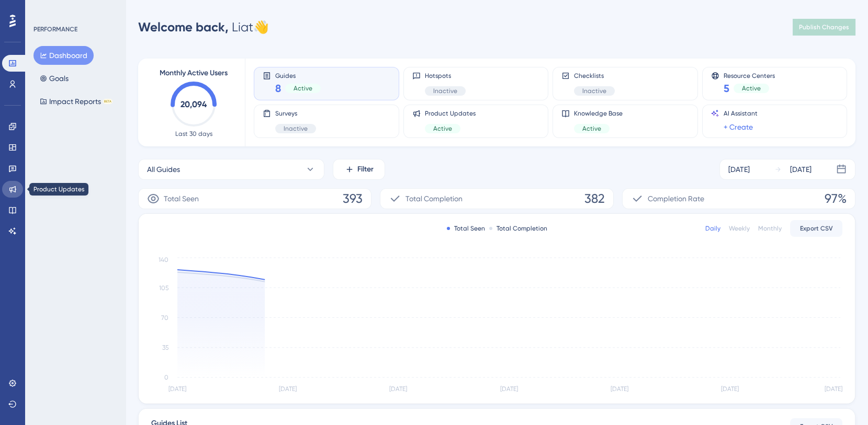 This screenshot has height=425, width=868. Describe the element at coordinates (517, 229) in the screenshot. I see `div: Total Completion` at that location.